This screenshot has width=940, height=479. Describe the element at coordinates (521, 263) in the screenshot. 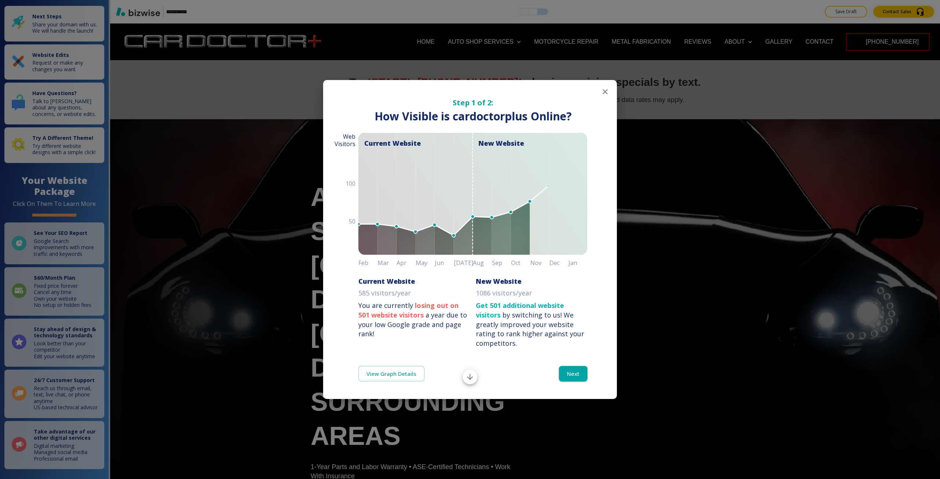

I see `h6: Oct` at that location.